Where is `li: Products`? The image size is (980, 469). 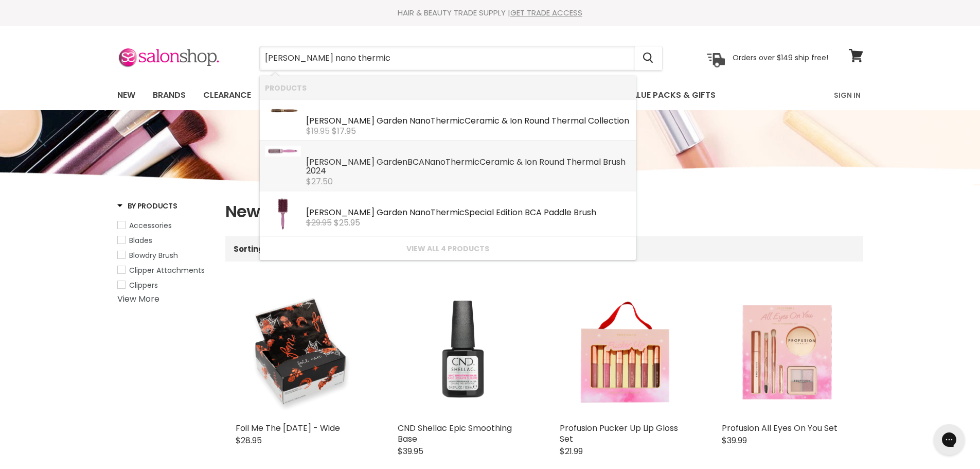
li: Products is located at coordinates (448, 87).